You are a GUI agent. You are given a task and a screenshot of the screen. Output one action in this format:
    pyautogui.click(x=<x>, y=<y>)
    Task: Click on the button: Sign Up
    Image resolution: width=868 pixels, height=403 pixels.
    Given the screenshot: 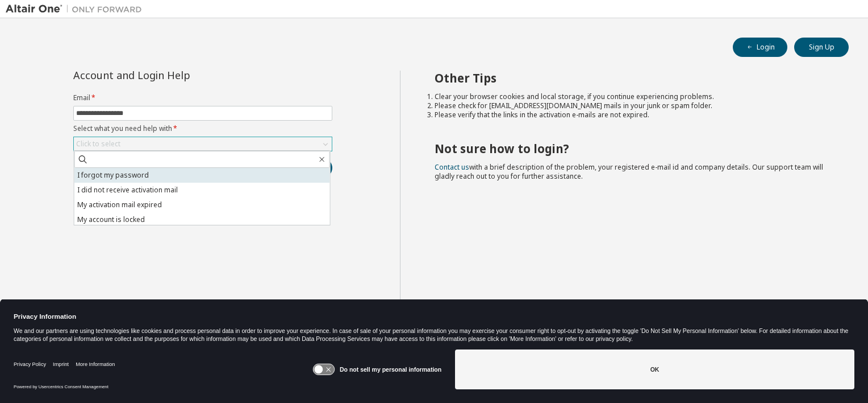 What is the action you would take?
    pyautogui.click(x=822, y=47)
    